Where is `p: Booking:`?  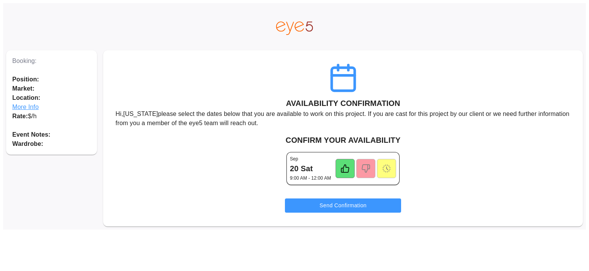 p: Booking: is located at coordinates (51, 61).